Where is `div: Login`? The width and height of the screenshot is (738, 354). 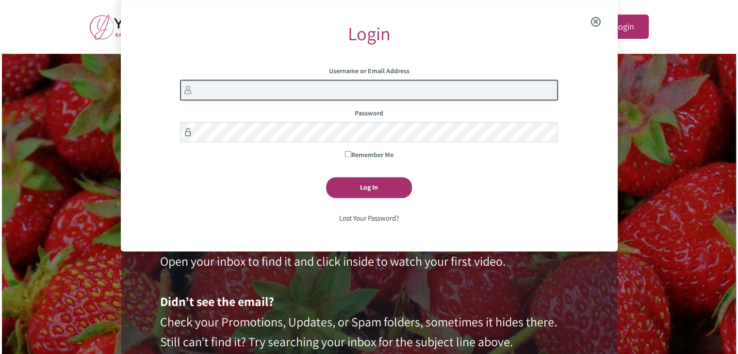
div: Login is located at coordinates (369, 34).